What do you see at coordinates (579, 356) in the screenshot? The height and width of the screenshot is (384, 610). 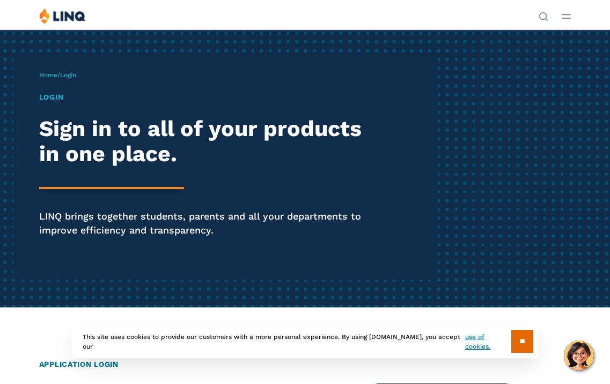 I see `button: Hello, have a question? Let’s chat.` at bounding box center [579, 356].